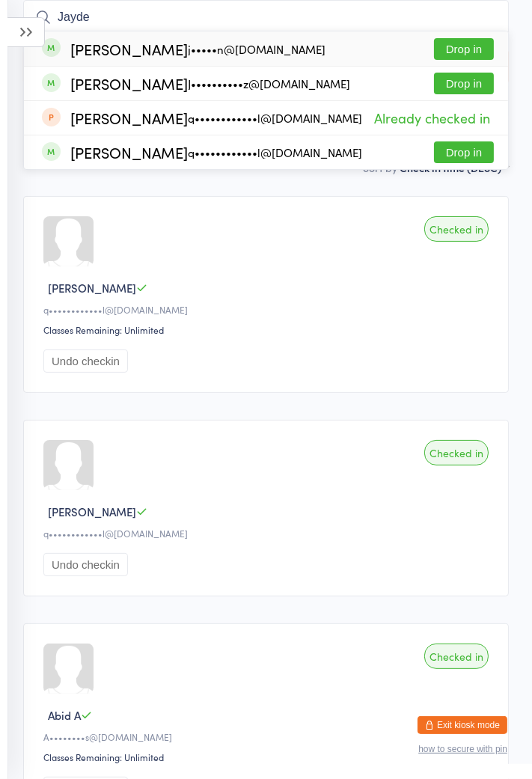  I want to click on span: Already checked in, so click(432, 117).